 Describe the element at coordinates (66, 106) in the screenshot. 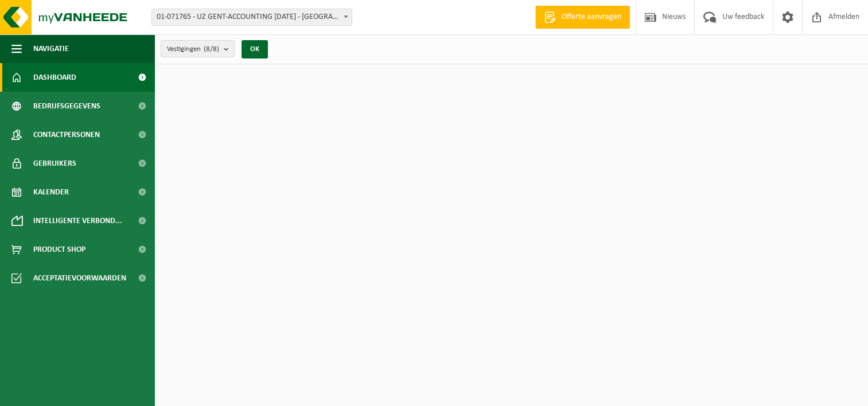

I see `span: Bedrijfsgegevens` at that location.